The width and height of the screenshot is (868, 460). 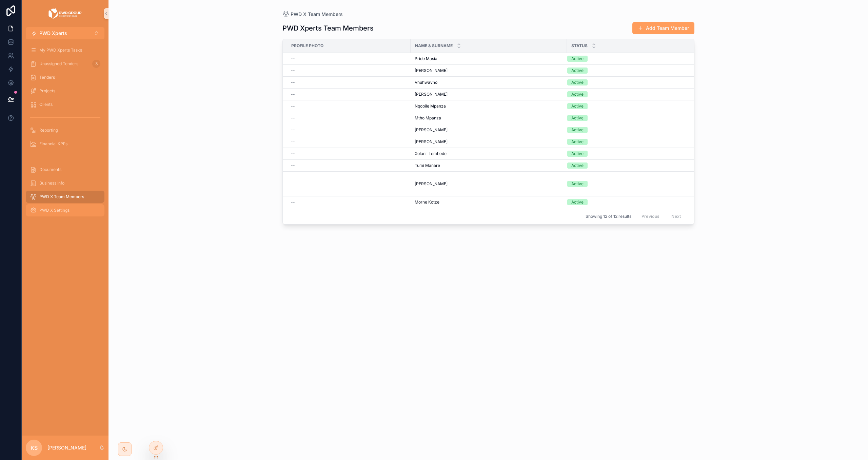 I want to click on span: Clients, so click(x=46, y=104).